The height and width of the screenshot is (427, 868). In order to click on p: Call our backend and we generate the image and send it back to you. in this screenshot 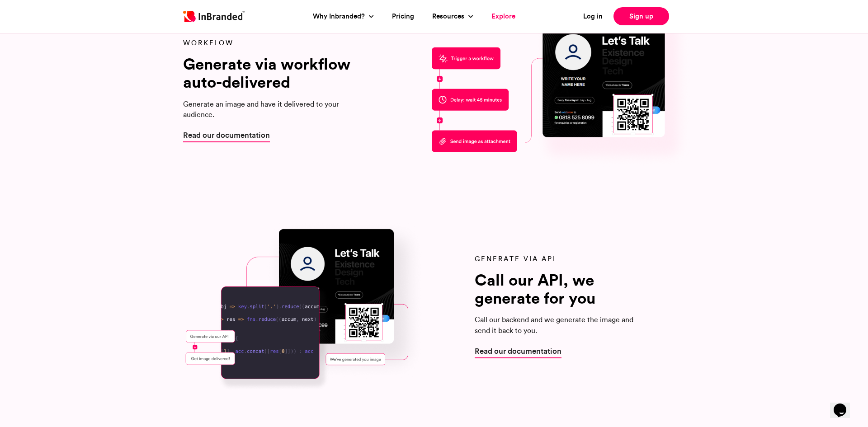, I will do `click(560, 325)`.